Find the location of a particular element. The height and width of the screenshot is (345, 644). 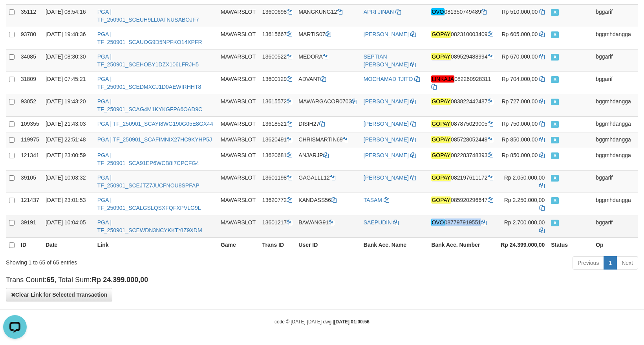

a: MOCHAMAD TJITO is located at coordinates (388, 79).